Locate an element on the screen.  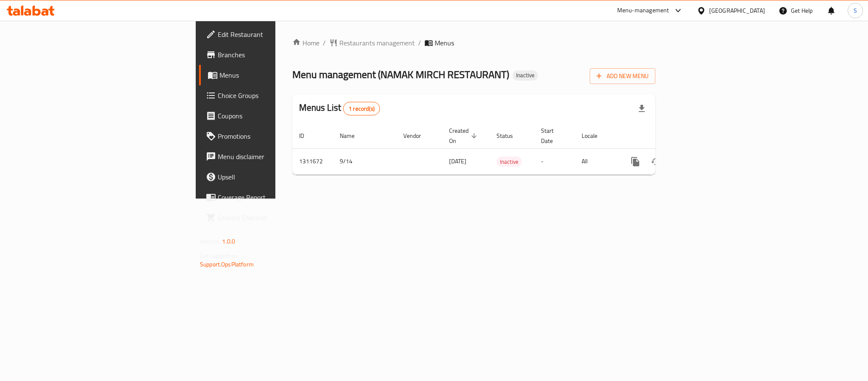
span: Vendor is located at coordinates (418, 135).